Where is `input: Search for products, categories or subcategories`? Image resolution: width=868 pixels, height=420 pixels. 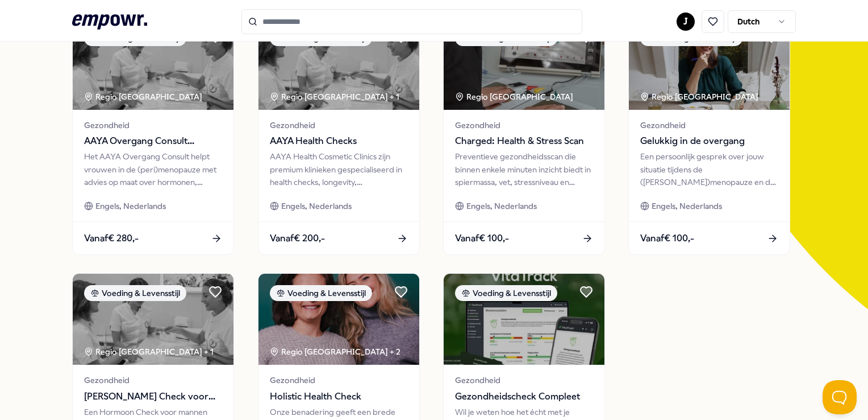
input: Search for products, categories or subcategories is located at coordinates (412, 21).